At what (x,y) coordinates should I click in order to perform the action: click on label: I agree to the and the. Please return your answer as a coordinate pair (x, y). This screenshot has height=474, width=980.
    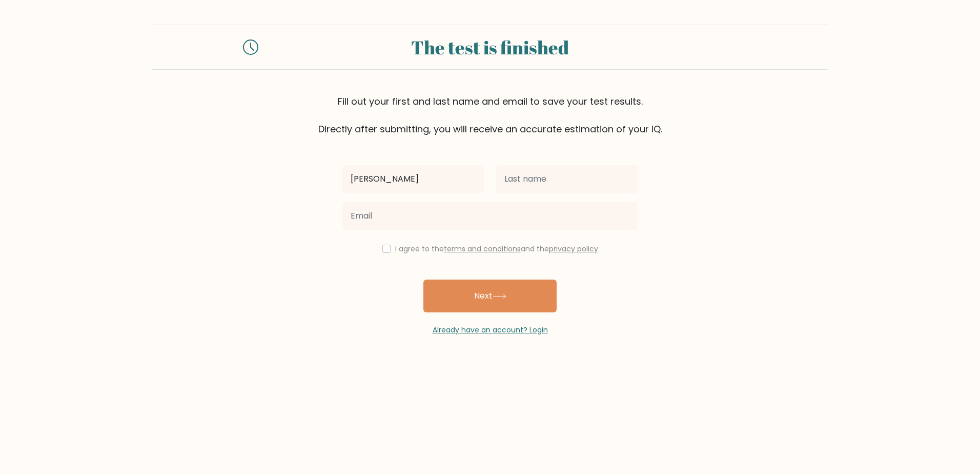
    Looking at the image, I should click on (497, 249).